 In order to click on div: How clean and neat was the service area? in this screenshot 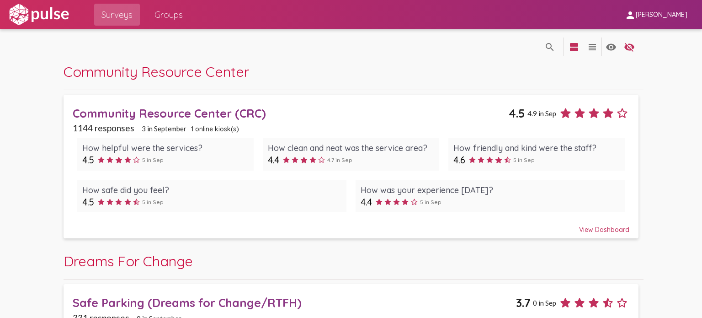, I will do `click(351, 148)`.